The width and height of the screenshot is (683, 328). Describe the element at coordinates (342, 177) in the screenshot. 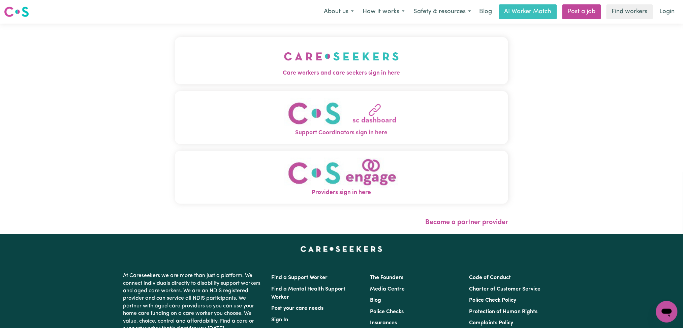

I see `button: Providers sign in here` at that location.